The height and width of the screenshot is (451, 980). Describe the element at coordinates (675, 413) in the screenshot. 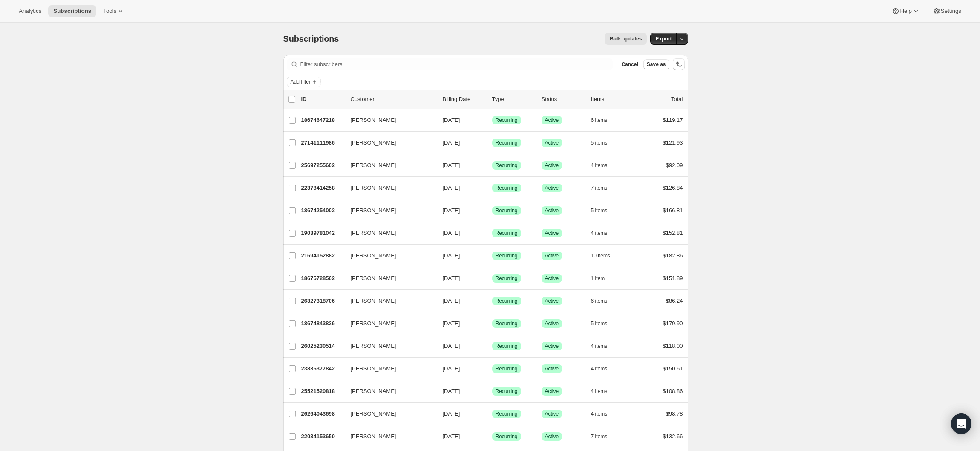

I see `span: $98.78` at that location.